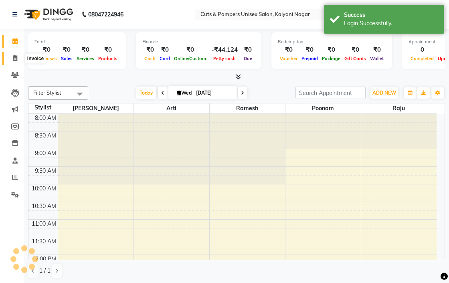 The image size is (449, 283). What do you see at coordinates (214, 93) in the screenshot?
I see `input: 2025-09-03` at bounding box center [214, 93].